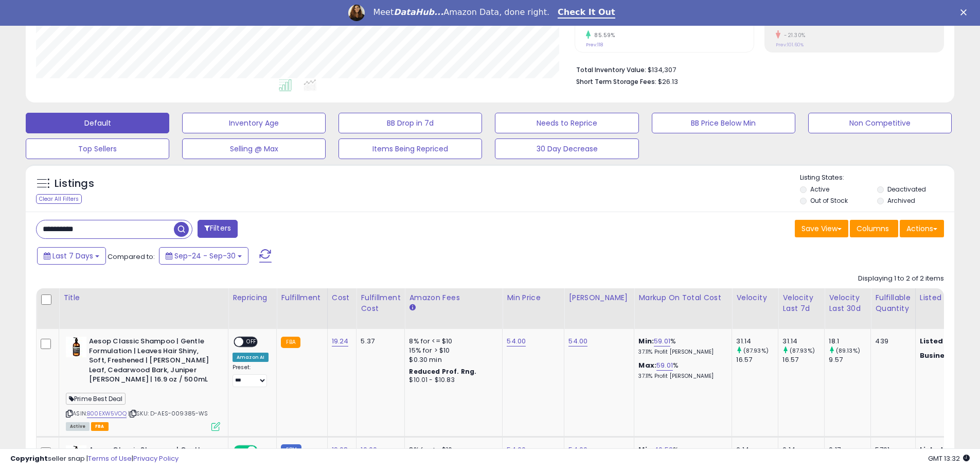  I want to click on div: Velocity Last 30d, so click(847, 303).